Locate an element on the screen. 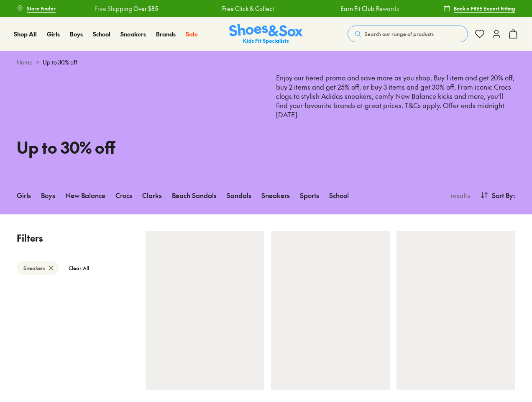 Image resolution: width=532 pixels, height=402 pixels. a: Earn Fit Club Rewards is located at coordinates (365, 8).